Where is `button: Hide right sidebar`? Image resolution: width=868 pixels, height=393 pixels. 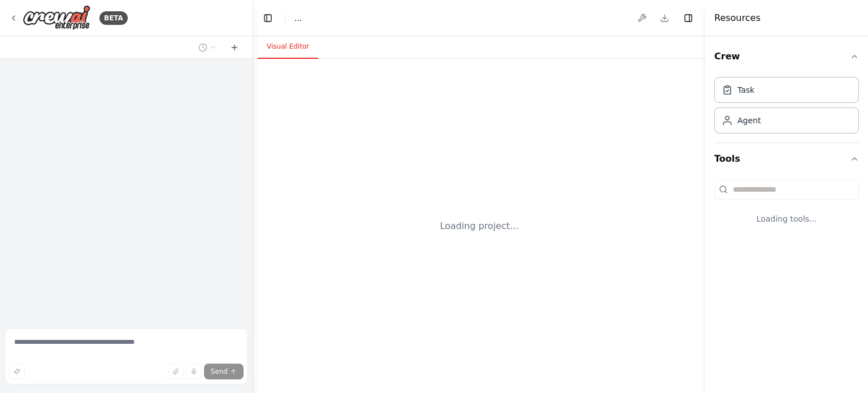 button: Hide right sidebar is located at coordinates (688, 18).